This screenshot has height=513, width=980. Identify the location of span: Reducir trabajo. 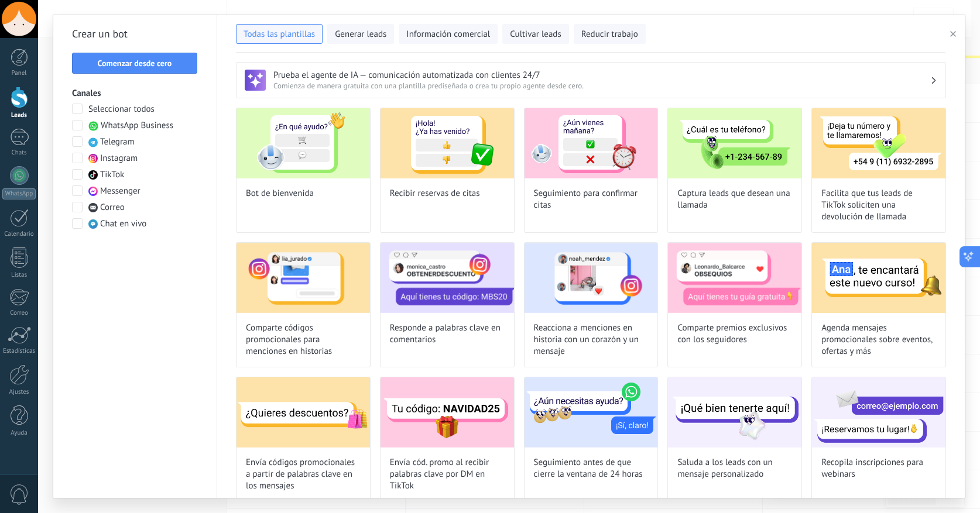
(609, 35).